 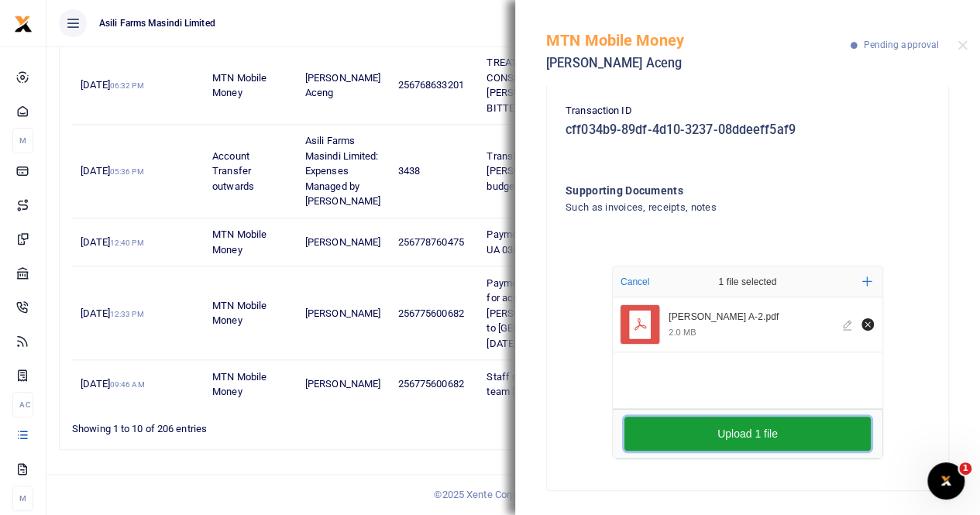 I want to click on span: Account Transfer outwards, so click(x=234, y=171).